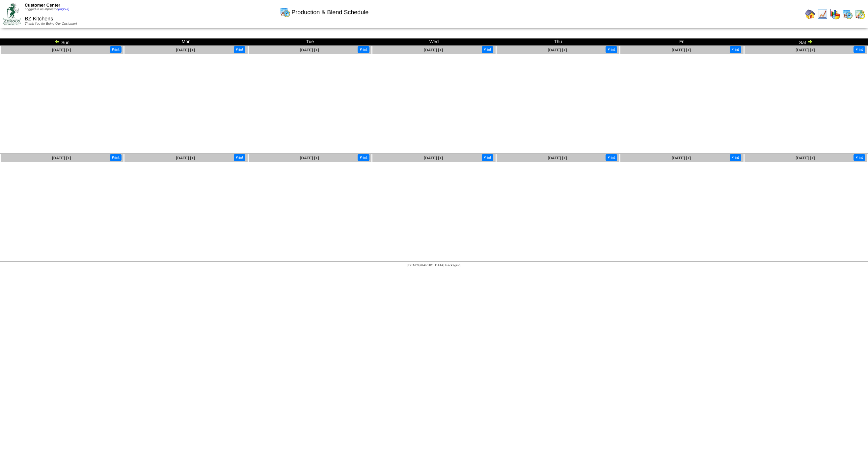 The height and width of the screenshot is (453, 868). Describe the element at coordinates (805, 42) in the screenshot. I see `td: Sat` at that location.